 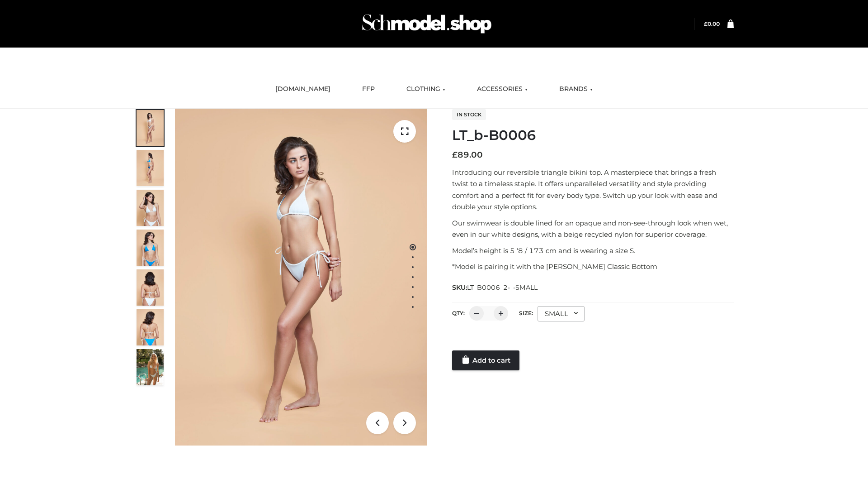 What do you see at coordinates (593, 190) in the screenshot?
I see `p: Introducing our reversible triangle bikini top. A masterpiece that brings a fresh twist to a time...` at bounding box center [593, 190].